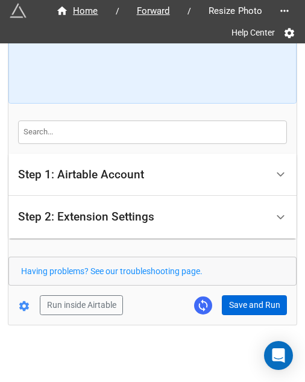 This screenshot has height=382, width=305. What do you see at coordinates (236, 11) in the screenshot?
I see `span: Resize Photo` at bounding box center [236, 11].